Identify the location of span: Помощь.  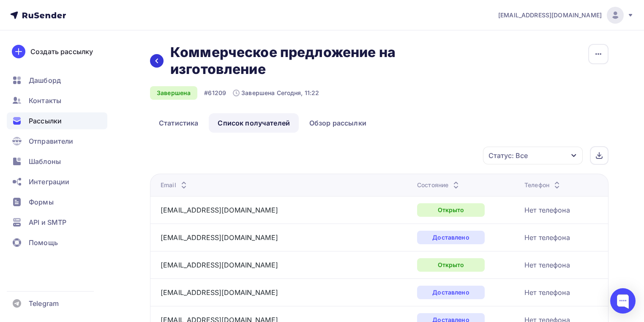
(43, 243).